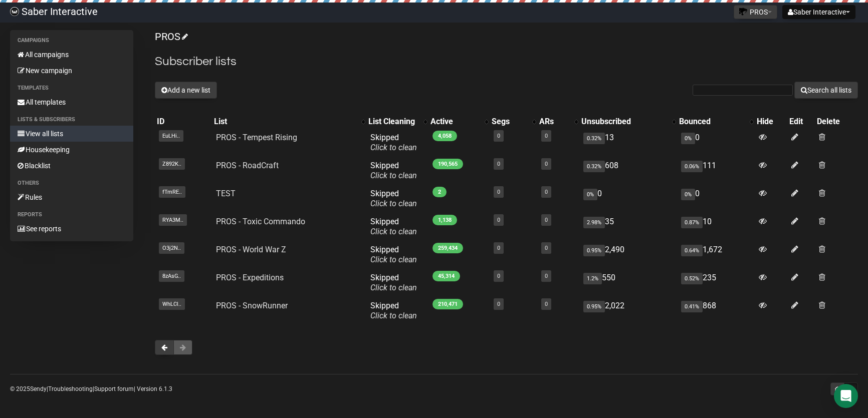 The image size is (868, 418). I want to click on span: 0.95%, so click(594, 250).